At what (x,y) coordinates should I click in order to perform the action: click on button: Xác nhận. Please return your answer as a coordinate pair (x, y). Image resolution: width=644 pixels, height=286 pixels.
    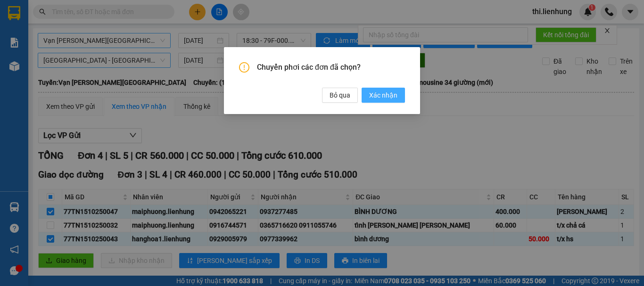
    Looking at the image, I should click on (384, 95).